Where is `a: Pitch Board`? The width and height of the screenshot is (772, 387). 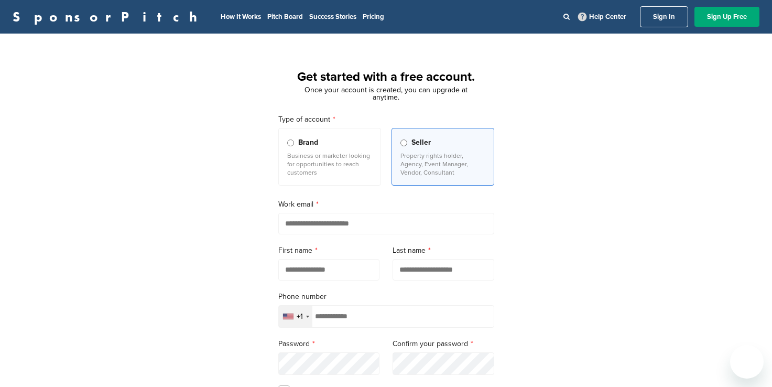 a: Pitch Board is located at coordinates (285, 17).